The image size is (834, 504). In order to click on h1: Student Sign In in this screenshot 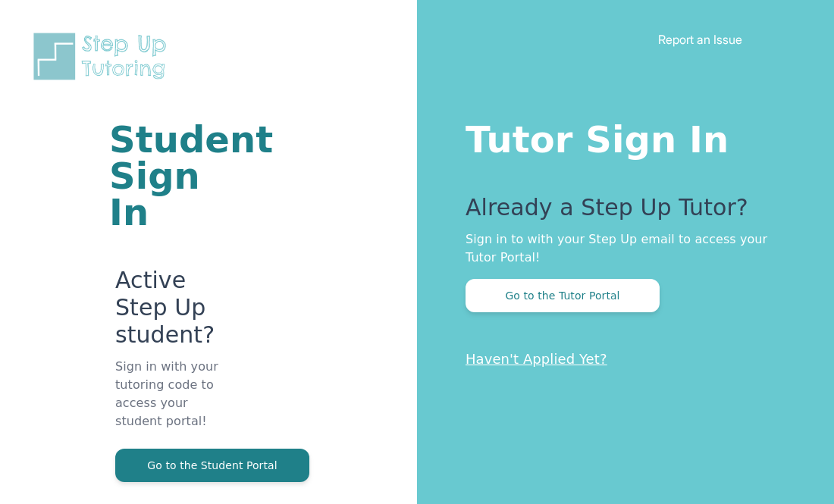, I will do `click(172, 176)`.